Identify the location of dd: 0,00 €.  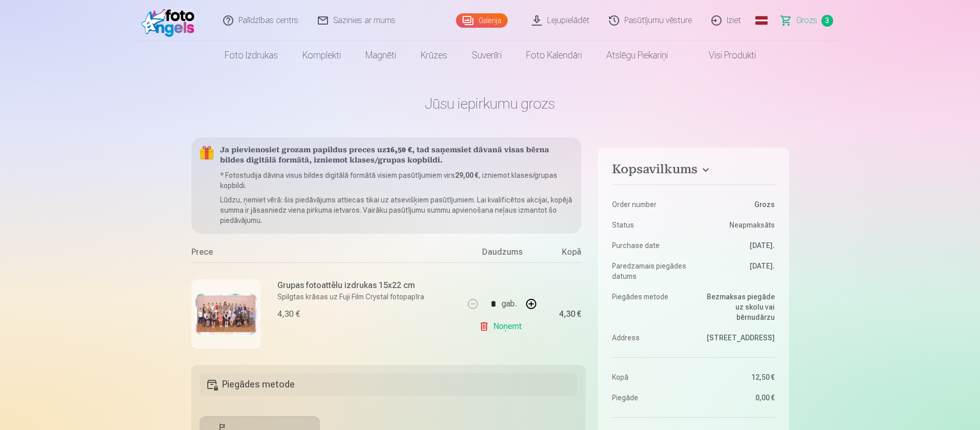
(736, 398).